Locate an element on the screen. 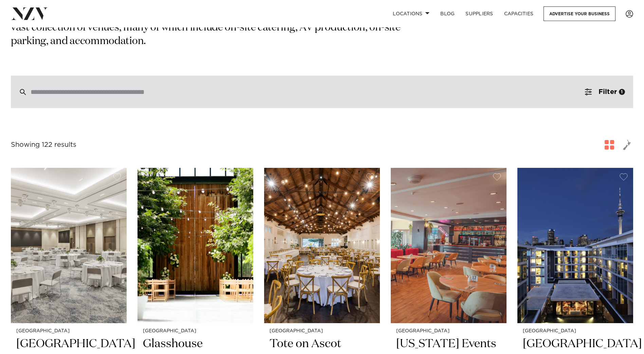 This screenshot has width=644, height=354. div: 1 is located at coordinates (622, 92).